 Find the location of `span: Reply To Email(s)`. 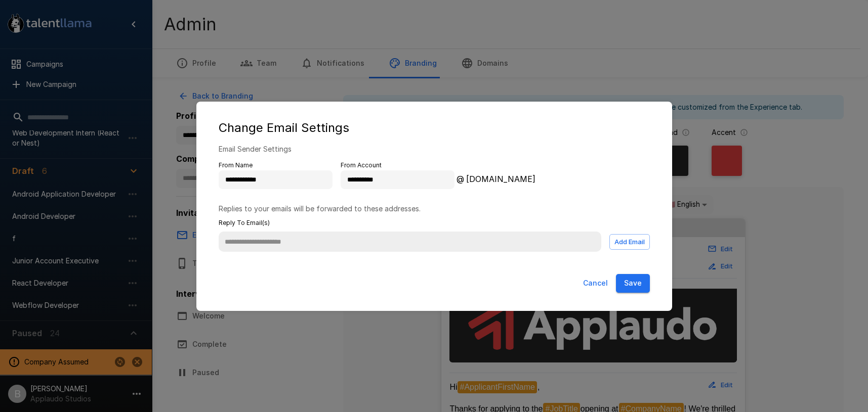

span: Reply To Email(s) is located at coordinates (434, 223).